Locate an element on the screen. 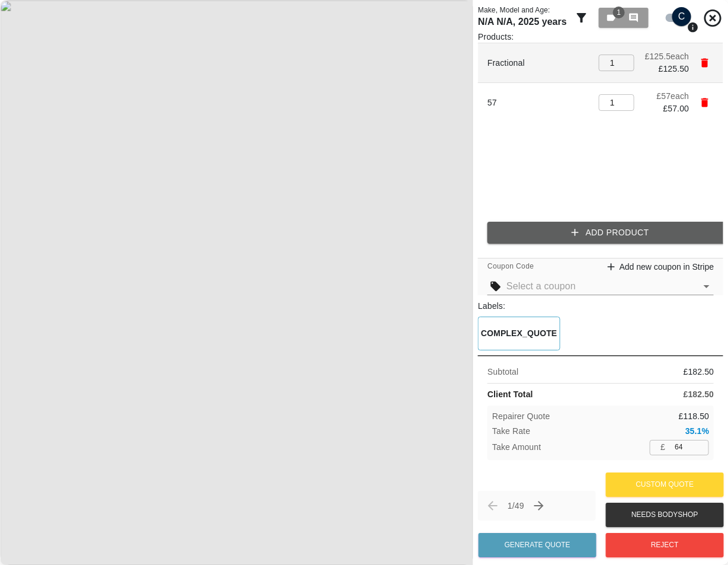 The image size is (728, 565). p: Fractional is located at coordinates (540, 63).